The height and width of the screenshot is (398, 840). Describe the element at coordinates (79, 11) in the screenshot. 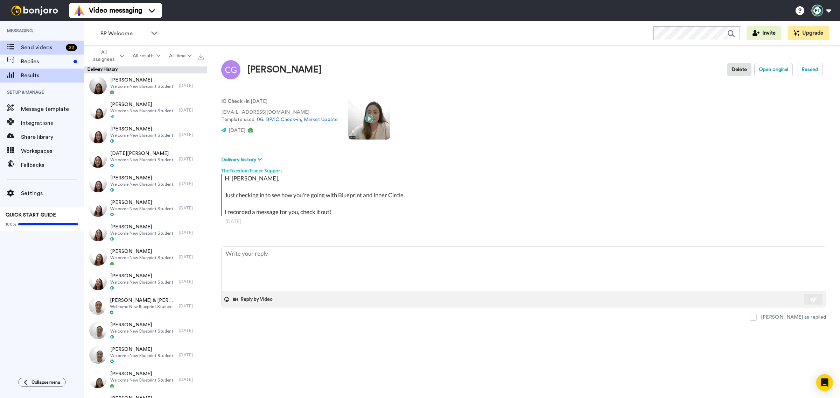

I see `img: vm-color.svg` at that location.